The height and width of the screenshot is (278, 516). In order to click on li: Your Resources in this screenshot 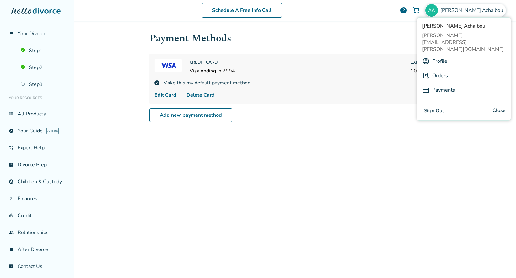, I will do `click(37, 98)`.